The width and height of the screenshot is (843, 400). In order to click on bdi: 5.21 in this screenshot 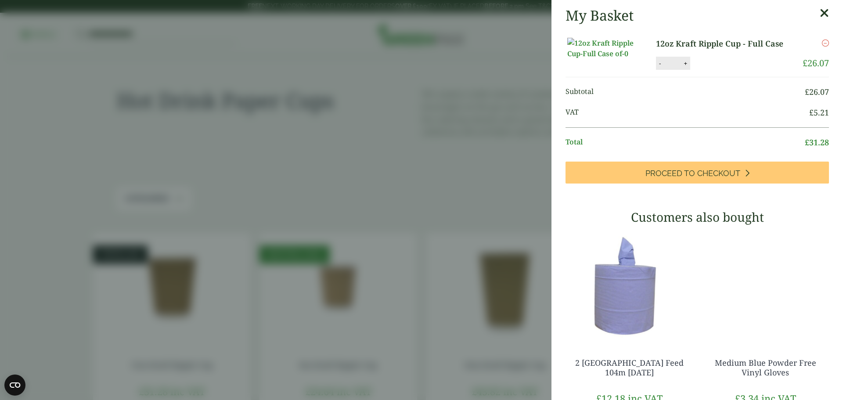, I will do `click(819, 112)`.